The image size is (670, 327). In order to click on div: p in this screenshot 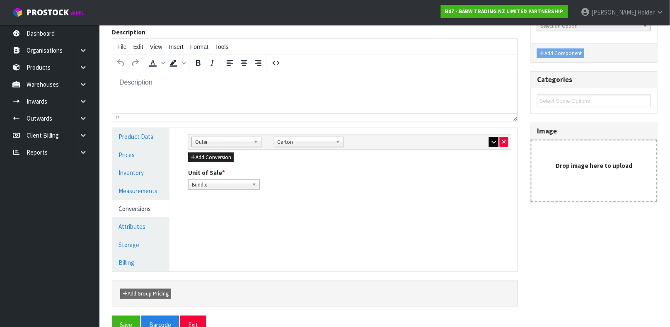, I will do `click(117, 118)`.